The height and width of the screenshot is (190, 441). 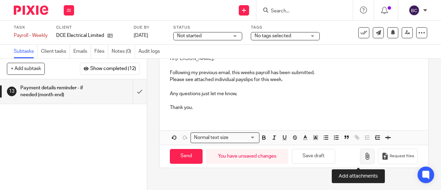 I want to click on p: Thank you., so click(x=294, y=107).